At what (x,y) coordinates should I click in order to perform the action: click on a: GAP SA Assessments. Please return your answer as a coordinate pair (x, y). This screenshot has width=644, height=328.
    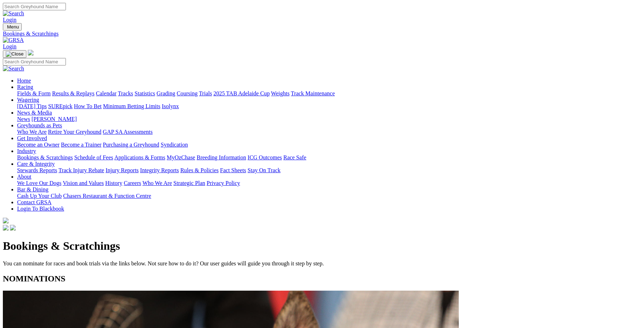
    Looking at the image, I should click on (128, 132).